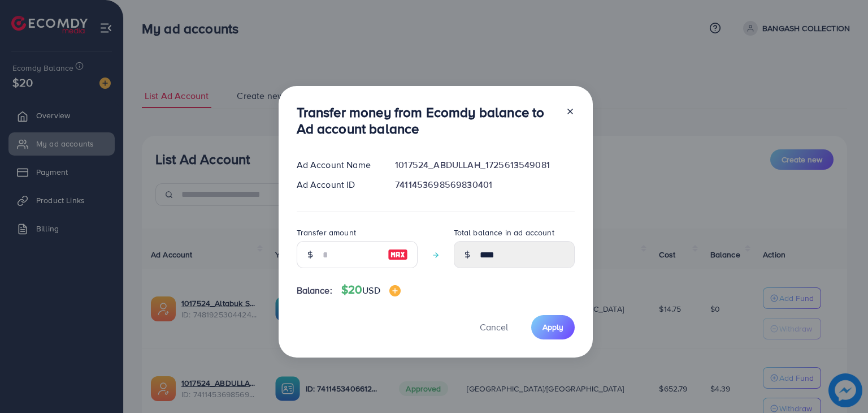 The image size is (868, 413). I want to click on div: 7411453698569830401, so click(484, 184).